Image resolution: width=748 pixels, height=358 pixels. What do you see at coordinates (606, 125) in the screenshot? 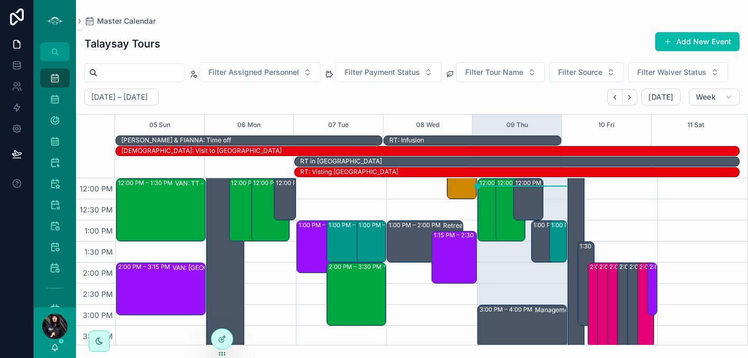
I see `div: 10 Fri` at bounding box center [606, 125].